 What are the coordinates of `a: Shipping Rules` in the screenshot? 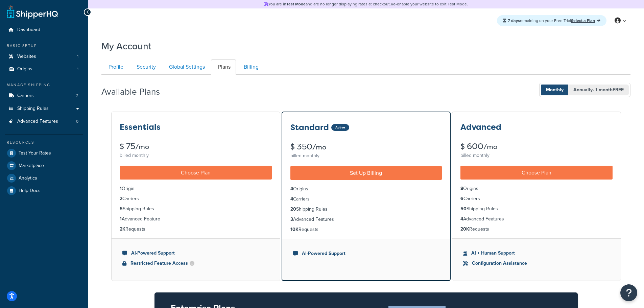 It's located at (44, 108).